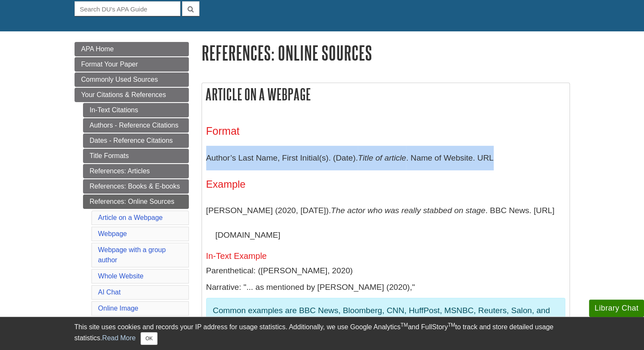 This screenshot has width=644, height=350. I want to click on button: Library Chat, so click(617, 308).